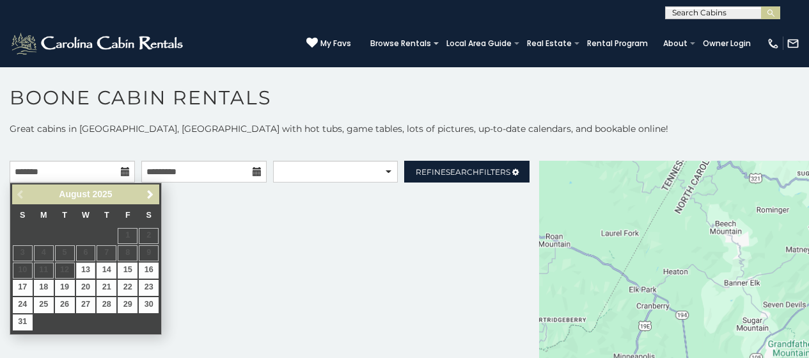 Image resolution: width=809 pixels, height=358 pixels. I want to click on a: 18, so click(43, 287).